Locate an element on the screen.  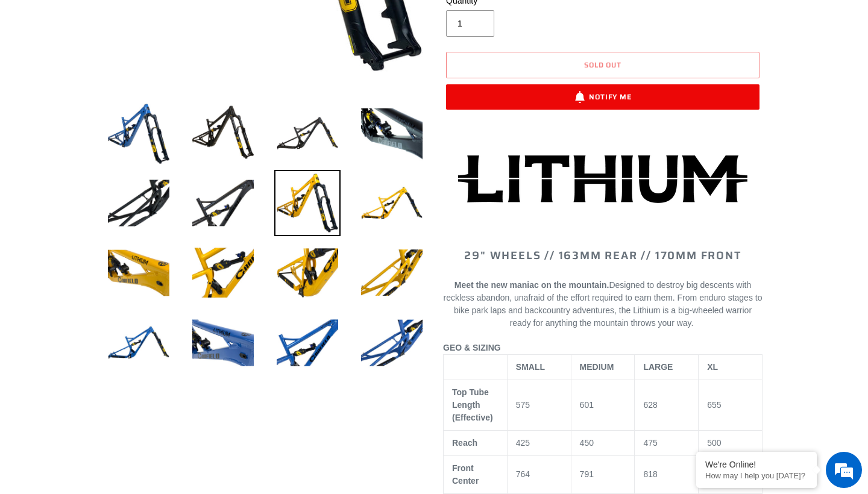
span: Designed to destroy big descents with reckless abandon, unafraid of the effort required to earn t... is located at coordinates (603, 304).